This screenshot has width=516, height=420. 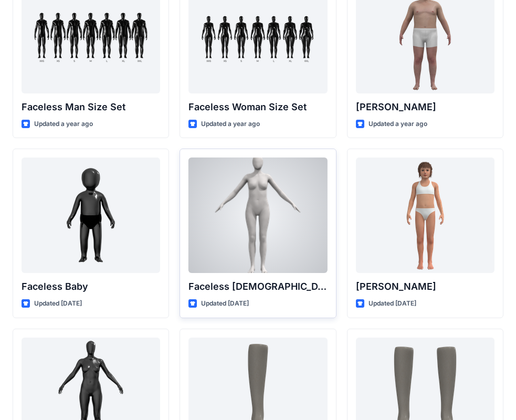 I want to click on a: Faceless Baby, so click(x=90, y=215).